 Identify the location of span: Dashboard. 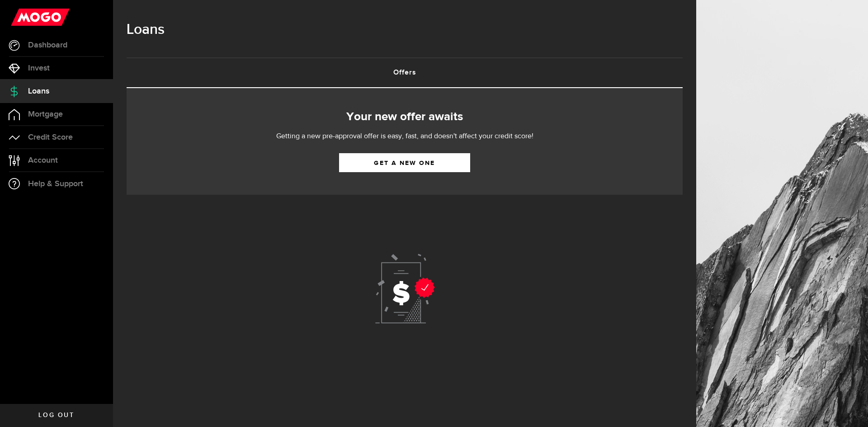
(48, 45).